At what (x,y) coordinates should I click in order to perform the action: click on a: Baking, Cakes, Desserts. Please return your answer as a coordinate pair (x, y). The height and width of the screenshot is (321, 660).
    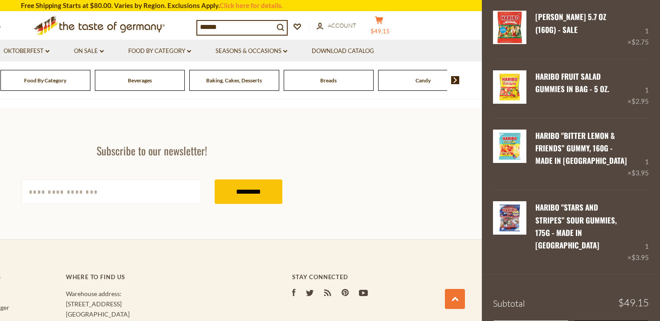
    Looking at the image, I should click on (234, 80).